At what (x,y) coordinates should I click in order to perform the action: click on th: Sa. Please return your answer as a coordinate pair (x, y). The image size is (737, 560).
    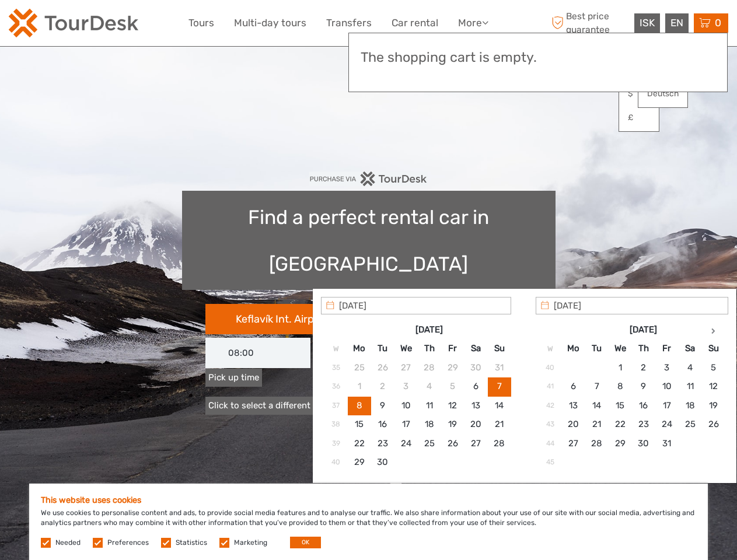
    Looking at the image, I should click on (690, 349).